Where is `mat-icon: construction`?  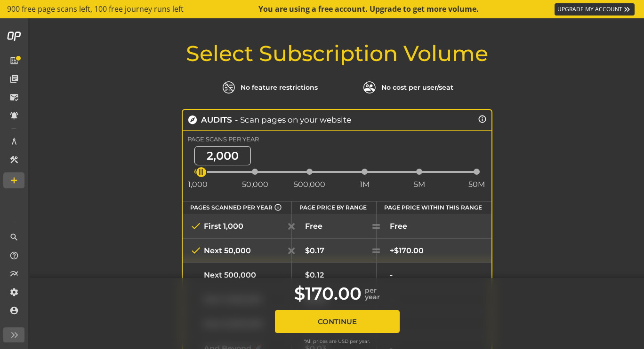
mat-icon: construction is located at coordinates (14, 160).